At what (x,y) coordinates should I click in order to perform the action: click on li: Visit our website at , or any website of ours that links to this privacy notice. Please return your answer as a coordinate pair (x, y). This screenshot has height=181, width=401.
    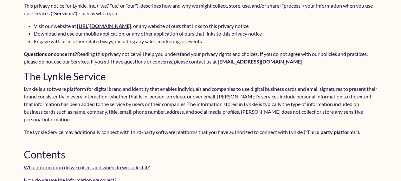
    Looking at the image, I should click on (206, 26).